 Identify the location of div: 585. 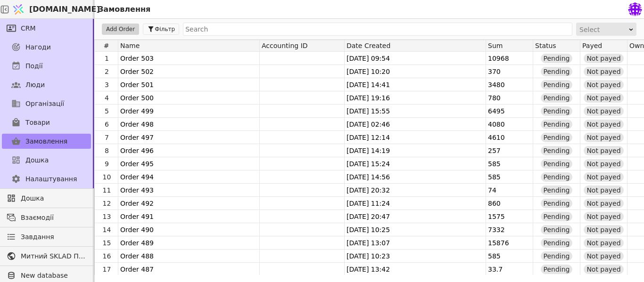
(510, 177).